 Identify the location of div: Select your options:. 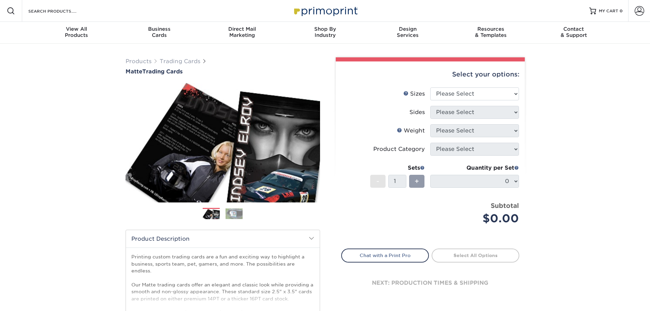
(430, 74).